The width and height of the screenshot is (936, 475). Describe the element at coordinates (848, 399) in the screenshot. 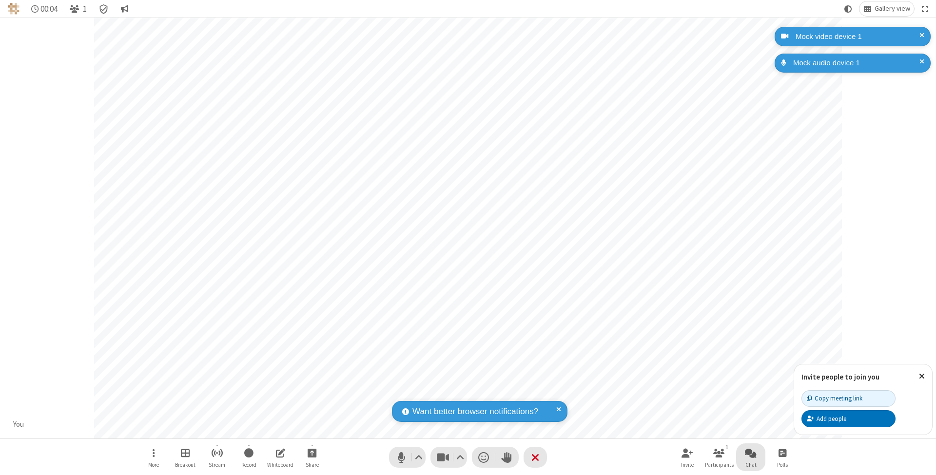

I see `button: Copy meeting link` at that location.